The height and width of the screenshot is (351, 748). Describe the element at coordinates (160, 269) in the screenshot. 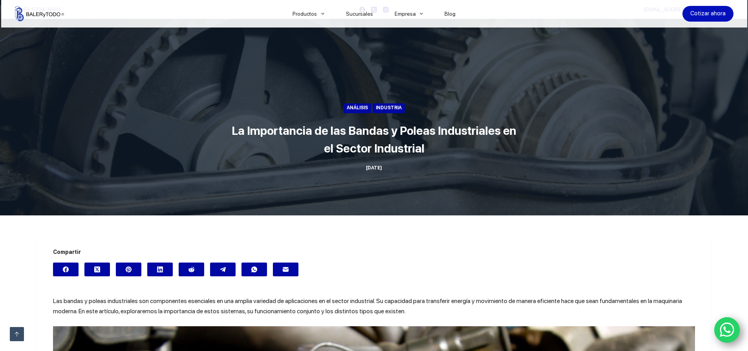

I see `a: LinkedIn` at that location.